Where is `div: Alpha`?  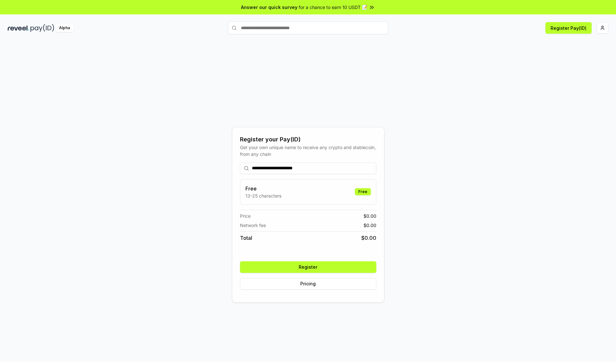
div: Alpha is located at coordinates (64, 28).